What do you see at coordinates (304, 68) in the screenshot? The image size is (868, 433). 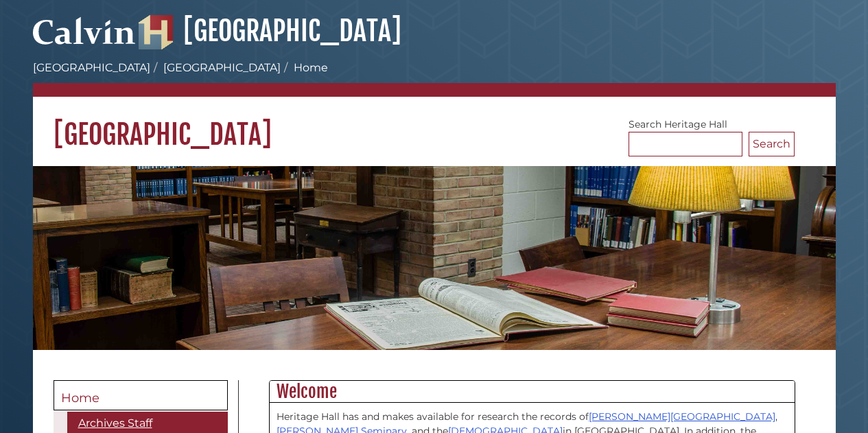 I see `li: Home` at bounding box center [304, 68].